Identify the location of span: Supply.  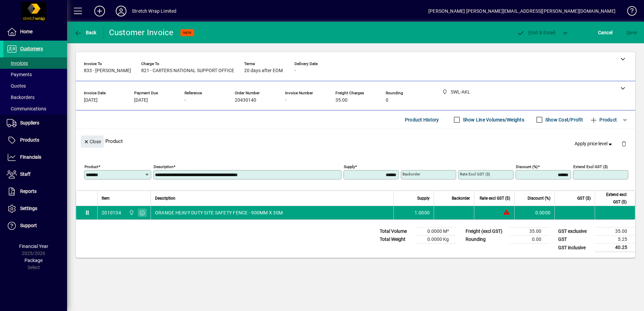
(423, 198).